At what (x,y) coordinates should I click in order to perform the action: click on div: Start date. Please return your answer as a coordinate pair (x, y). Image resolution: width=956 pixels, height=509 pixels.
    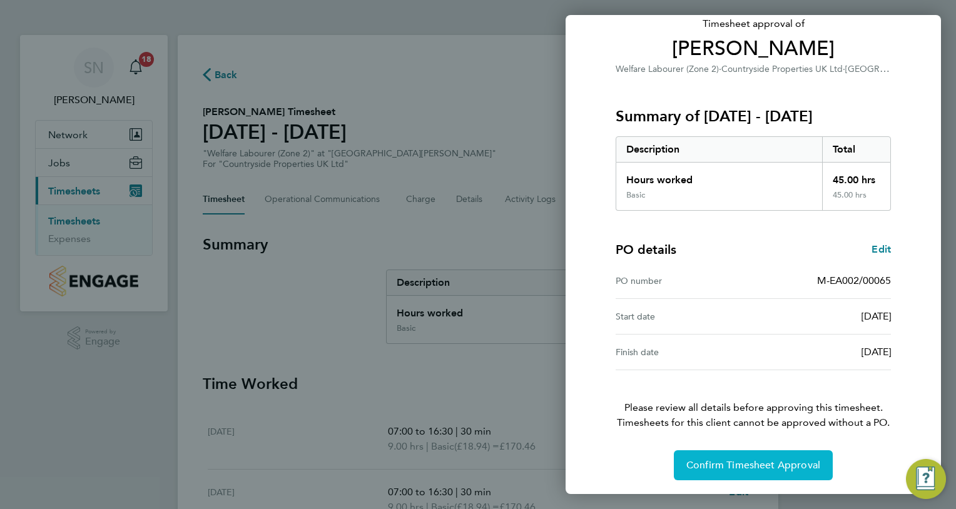
    Looking at the image, I should click on (685, 317).